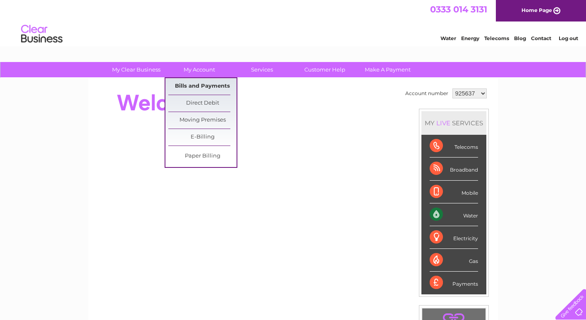  What do you see at coordinates (136, 69) in the screenshot?
I see `a: My Clear Business` at bounding box center [136, 69].